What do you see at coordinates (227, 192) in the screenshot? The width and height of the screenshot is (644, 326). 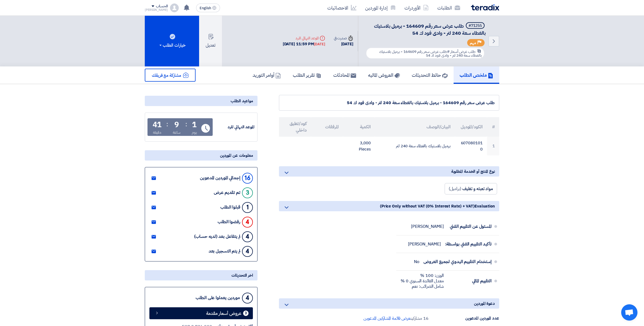 I see `div: تم تقديم عرض` at bounding box center [227, 192].